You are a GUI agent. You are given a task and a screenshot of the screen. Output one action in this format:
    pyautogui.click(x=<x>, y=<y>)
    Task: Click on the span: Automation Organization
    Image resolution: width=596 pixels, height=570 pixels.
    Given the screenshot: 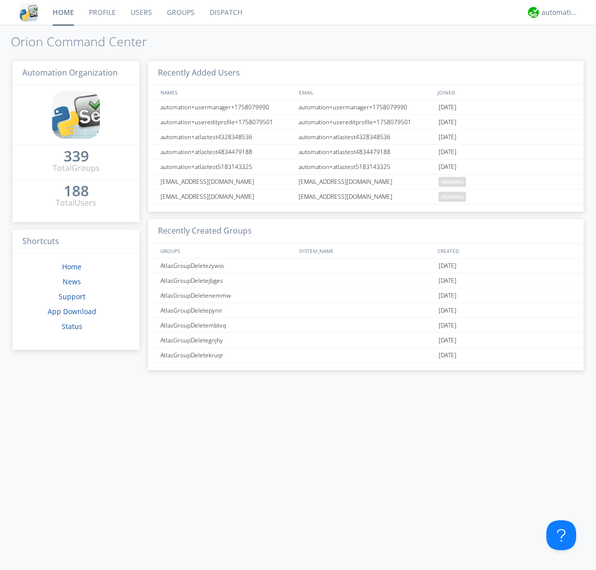 What is the action you would take?
    pyautogui.click(x=70, y=73)
    